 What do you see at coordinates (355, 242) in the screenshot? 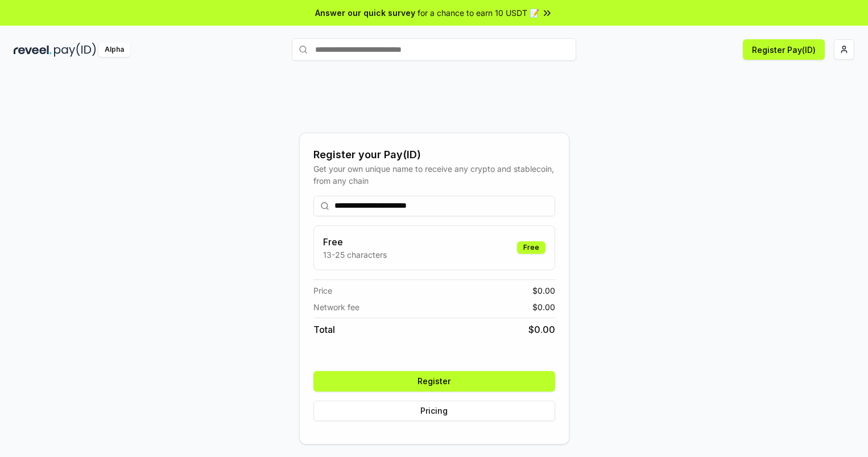
I see `h3: Free` at bounding box center [355, 242].